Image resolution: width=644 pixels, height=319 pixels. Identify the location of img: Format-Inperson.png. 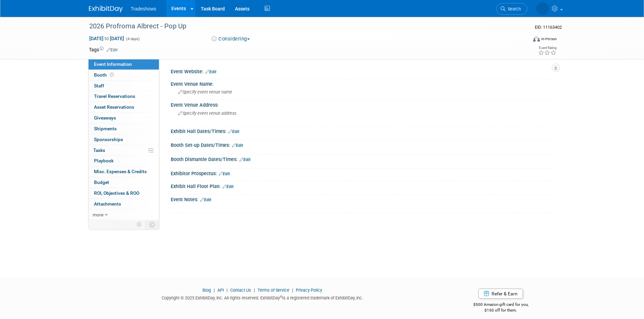
(537, 38).